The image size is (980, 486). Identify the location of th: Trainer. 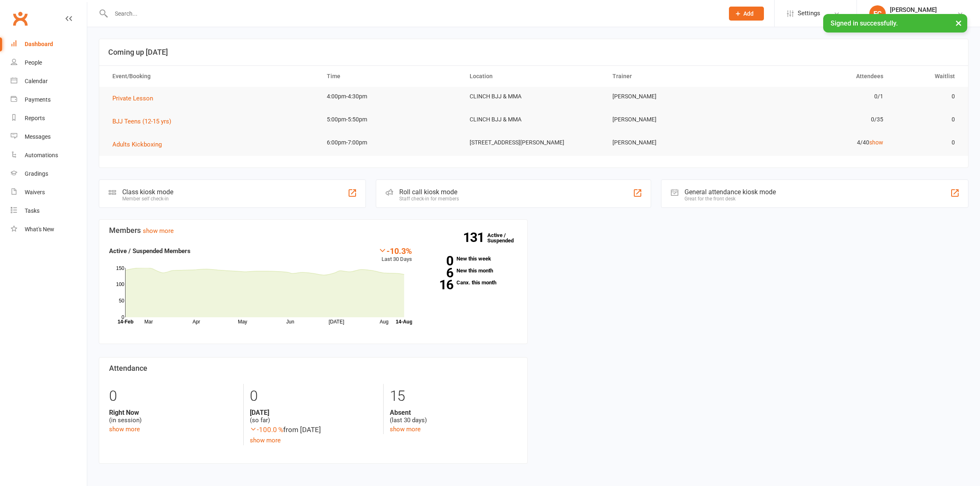
(676, 76).